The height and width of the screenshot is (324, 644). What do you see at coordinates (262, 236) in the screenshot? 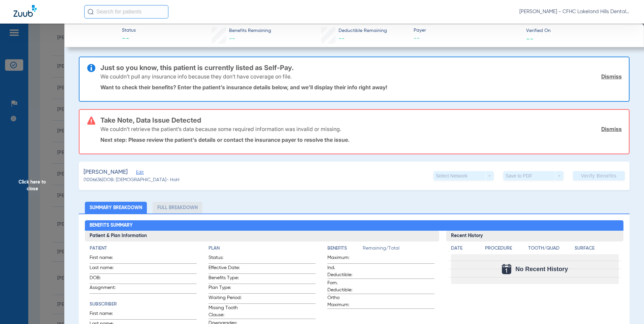
I see `h3: Patient & Plan Information` at bounding box center [262, 236].